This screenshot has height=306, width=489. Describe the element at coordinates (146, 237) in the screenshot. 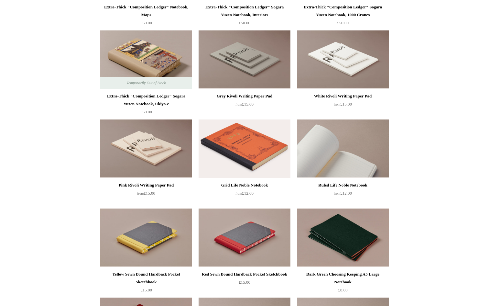

I see `a: Yellow Sewn Bound Hardback Pocket Sketchbook Yellow Sewn Bound Hardback Pocket Sketchbook` at that location.